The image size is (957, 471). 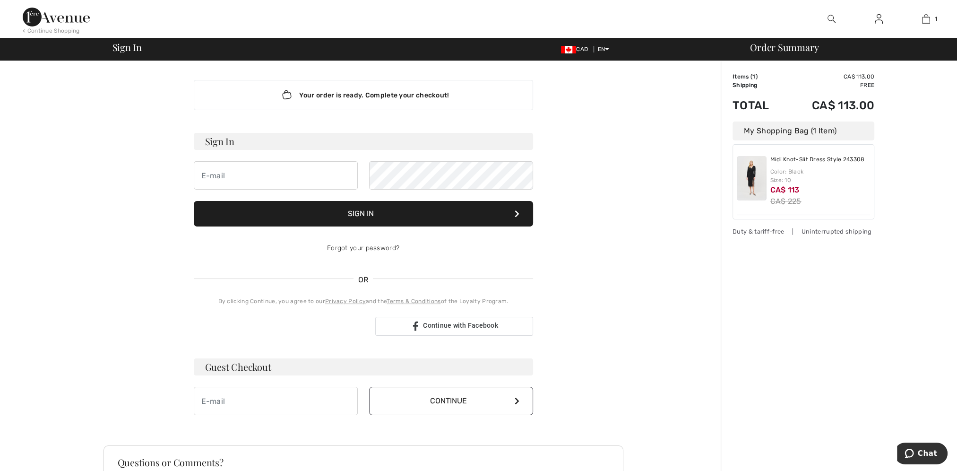 I want to click on img: Canadian Dollar, so click(x=568, y=50).